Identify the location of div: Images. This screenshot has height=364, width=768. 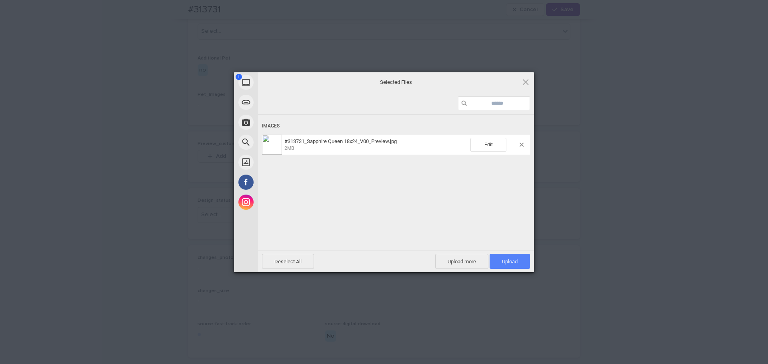
(396, 126).